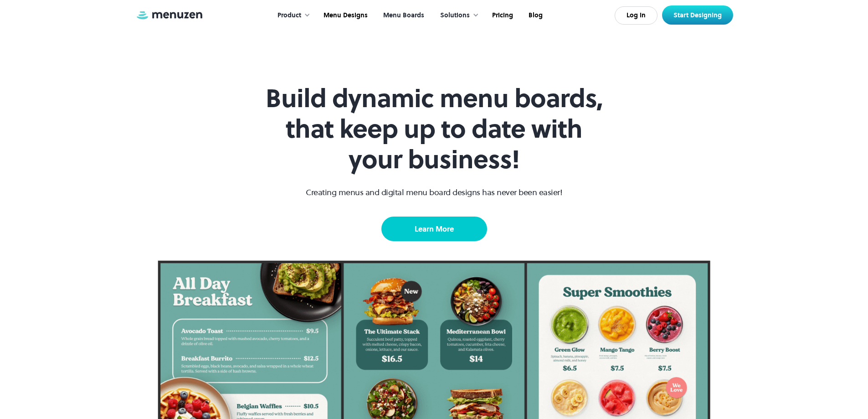  I want to click on a: Blog, so click(535, 16).